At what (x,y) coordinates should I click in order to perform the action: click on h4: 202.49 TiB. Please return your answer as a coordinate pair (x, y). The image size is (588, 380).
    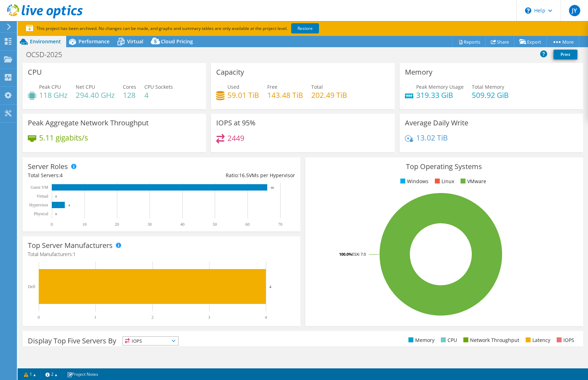
    Looking at the image, I should click on (329, 95).